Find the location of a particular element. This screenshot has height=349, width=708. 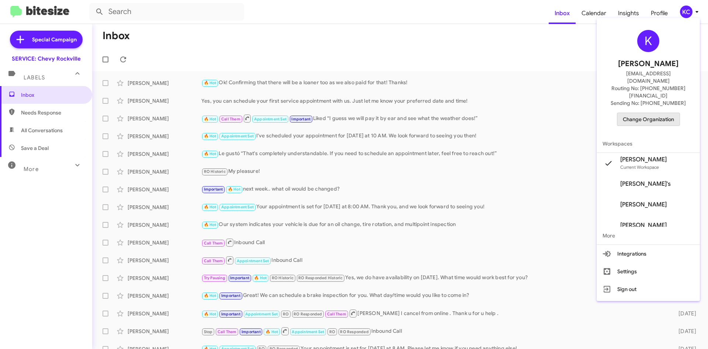

span: Workspaces is located at coordinates (649, 144).